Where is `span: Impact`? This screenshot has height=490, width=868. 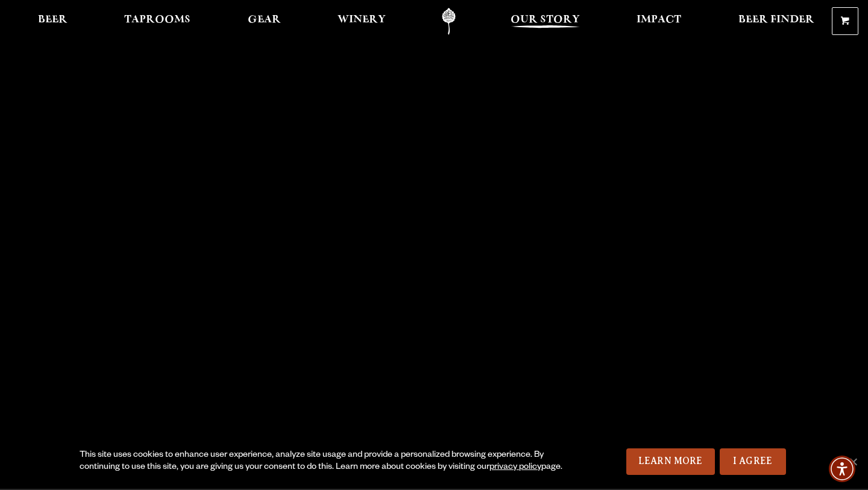 span: Impact is located at coordinates (659, 20).